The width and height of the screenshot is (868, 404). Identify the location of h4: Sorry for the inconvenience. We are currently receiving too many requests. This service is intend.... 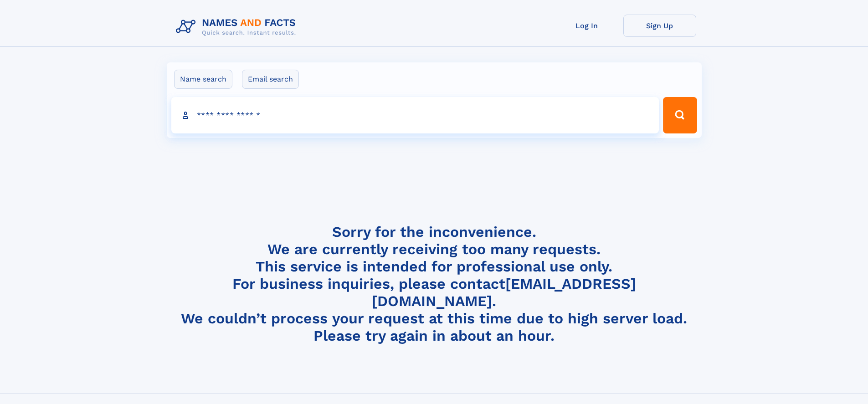
(434, 284).